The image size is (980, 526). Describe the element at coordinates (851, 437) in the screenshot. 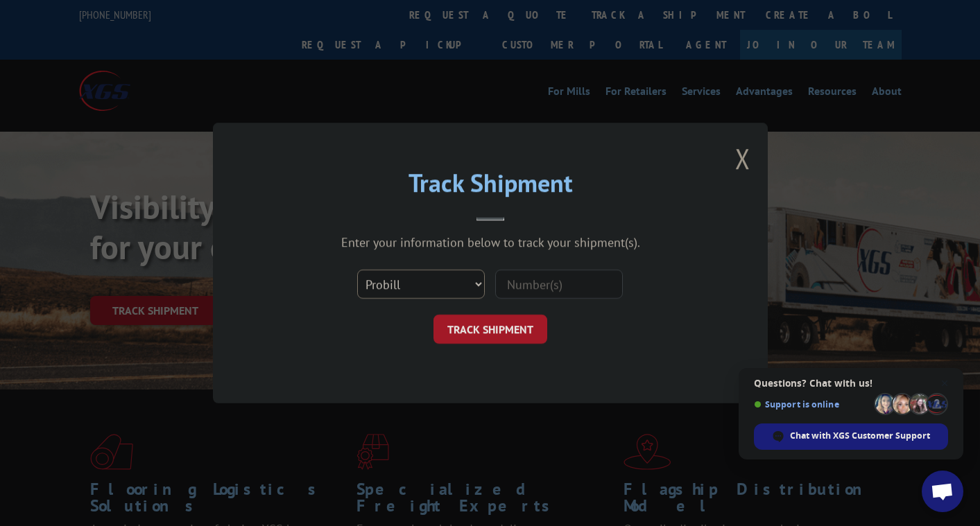

I see `div: Chat with XGS Customer Support` at that location.